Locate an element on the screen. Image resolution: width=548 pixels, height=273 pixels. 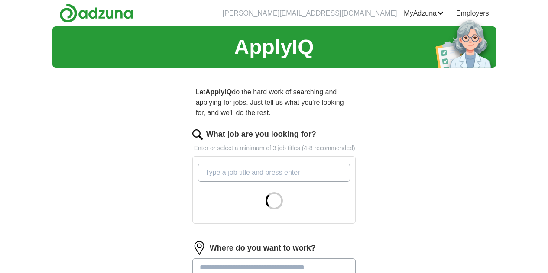
label: Where do you want to work? is located at coordinates (262, 248).